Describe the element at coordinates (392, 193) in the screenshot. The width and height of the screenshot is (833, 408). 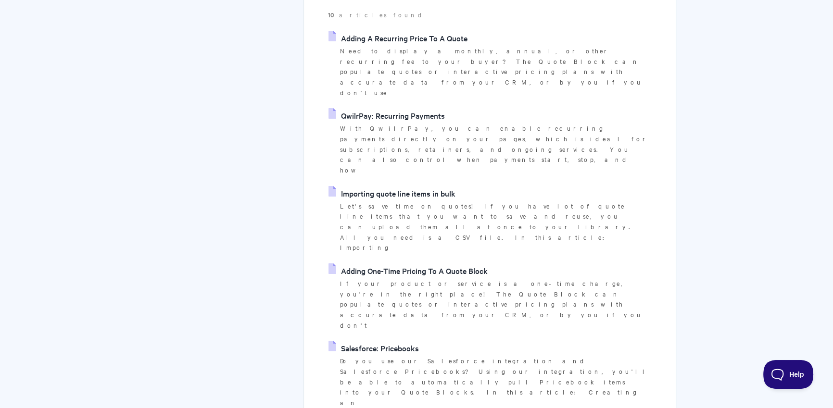
I see `a: Importing quote line items in bulk` at that location.